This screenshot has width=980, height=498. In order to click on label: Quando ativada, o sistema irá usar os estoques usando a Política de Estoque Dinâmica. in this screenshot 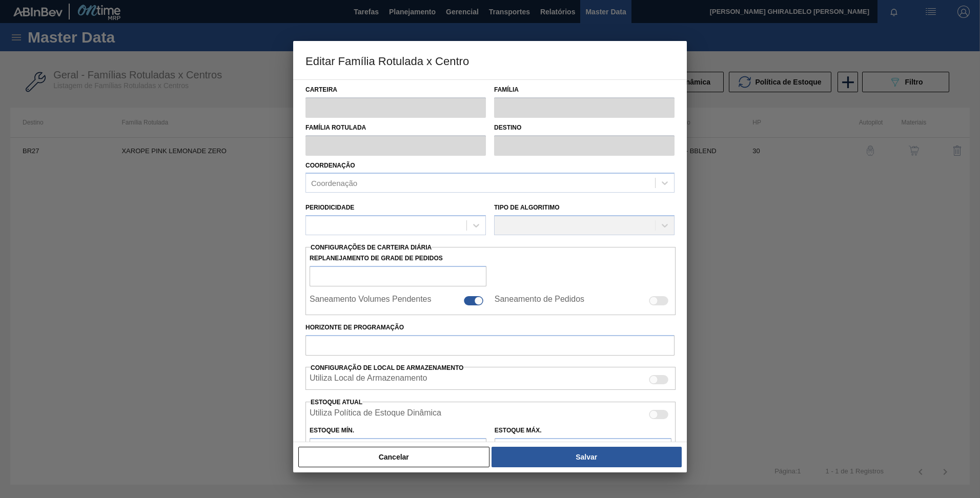, I will do `click(375, 415)`.